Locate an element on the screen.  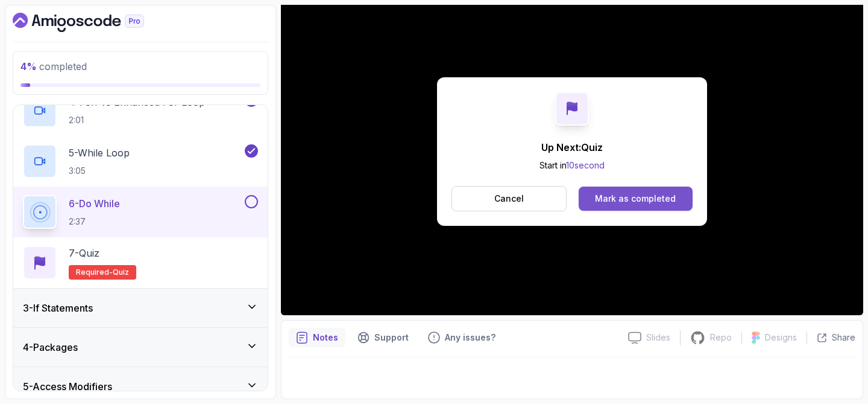
p: Notes is located at coordinates (326, 337).